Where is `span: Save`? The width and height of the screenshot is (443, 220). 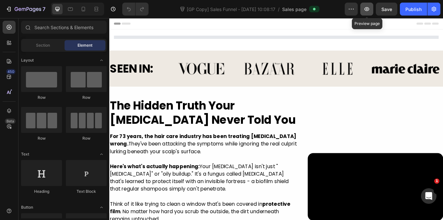
span: Save is located at coordinates (387, 9).